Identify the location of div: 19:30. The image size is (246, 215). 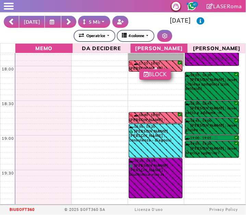
(8, 173).